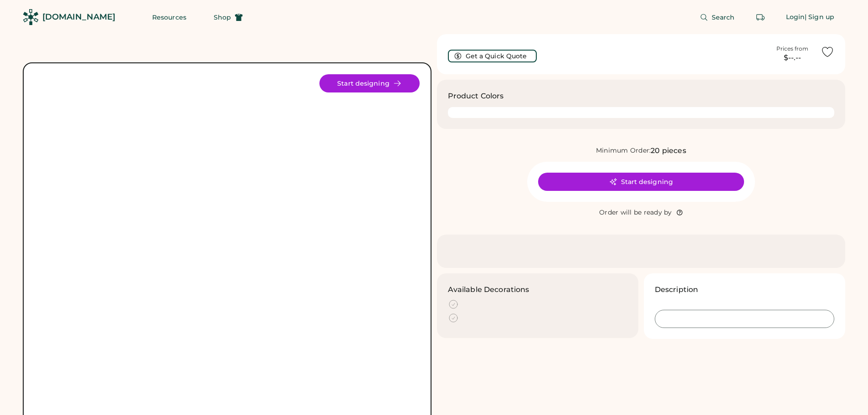 Image resolution: width=868 pixels, height=415 pixels. Describe the element at coordinates (677, 290) in the screenshot. I see `h3: Description` at that location.